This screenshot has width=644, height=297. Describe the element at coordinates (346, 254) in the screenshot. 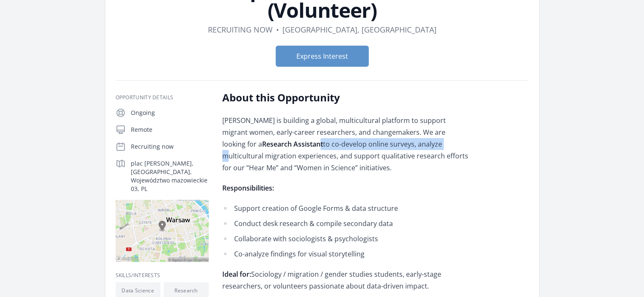

I see `li: Co-analyze findings for visual storytelling` at that location.